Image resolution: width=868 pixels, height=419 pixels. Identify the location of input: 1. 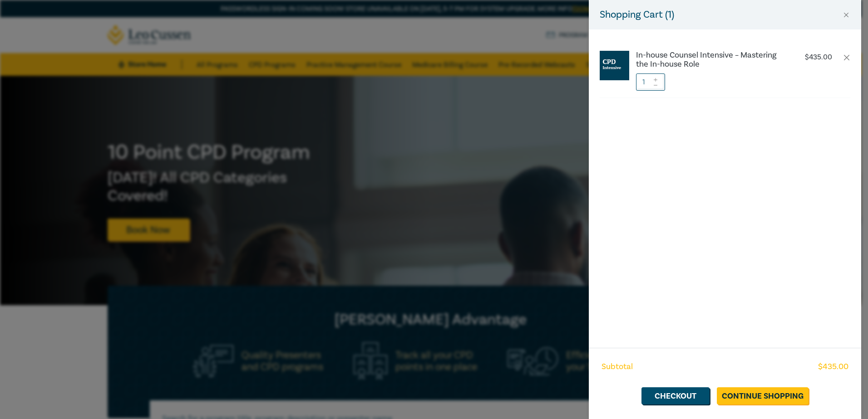
(651, 82).